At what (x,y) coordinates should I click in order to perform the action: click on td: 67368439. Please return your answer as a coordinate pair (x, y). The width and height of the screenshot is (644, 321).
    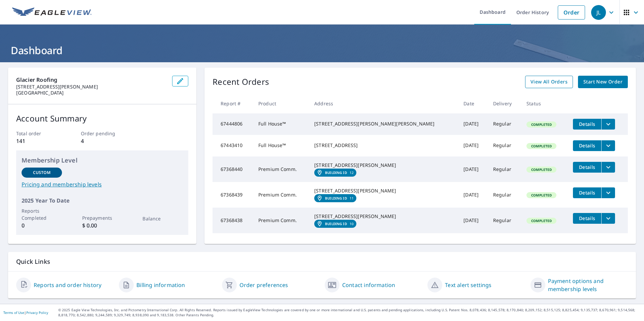
    Looking at the image, I should click on (232, 195).